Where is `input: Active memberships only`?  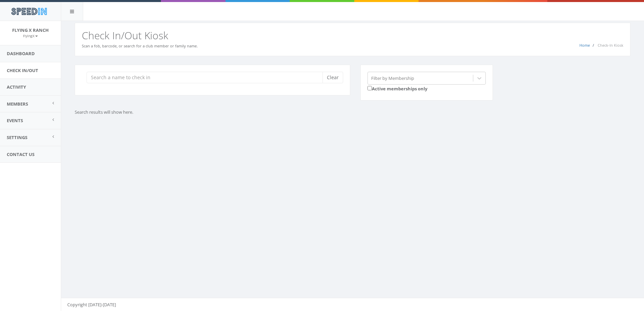 input: Active memberships only is located at coordinates (370, 88).